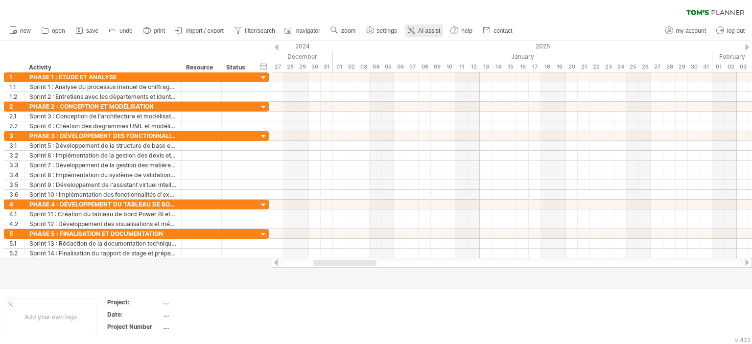  I want to click on div: 2.1, so click(17, 116).